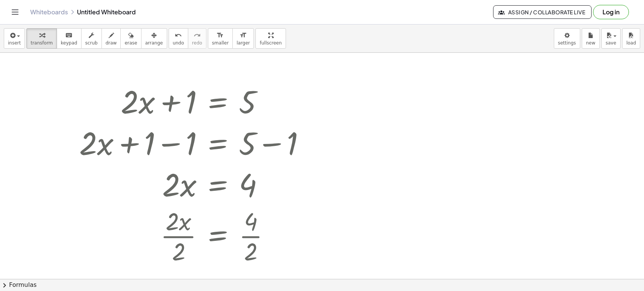 The image size is (644, 291). I want to click on button: Log in, so click(610, 12).